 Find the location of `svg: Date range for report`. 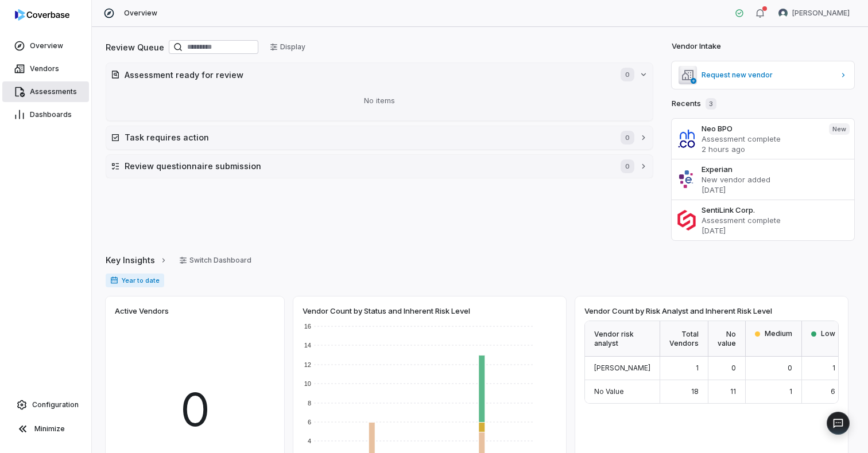

svg: Date range for report is located at coordinates (114, 281).